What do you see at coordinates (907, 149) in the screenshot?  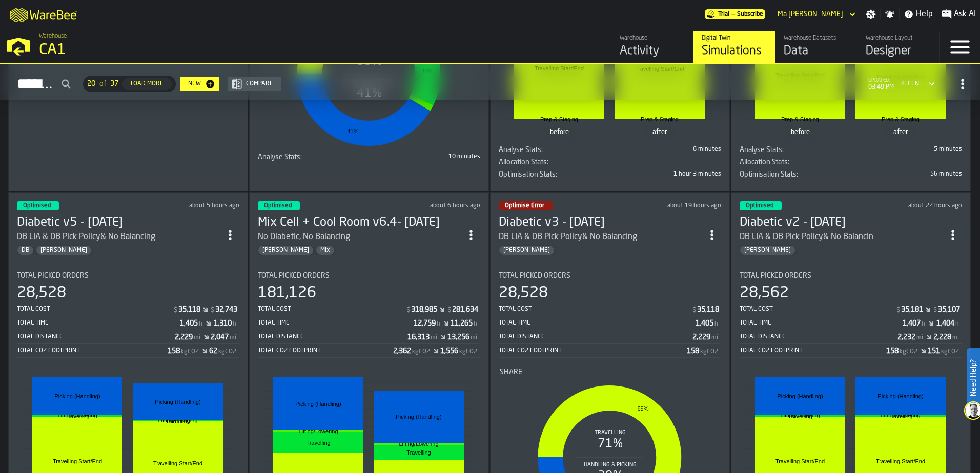 I see `div: 5 minutes` at bounding box center [907, 149].